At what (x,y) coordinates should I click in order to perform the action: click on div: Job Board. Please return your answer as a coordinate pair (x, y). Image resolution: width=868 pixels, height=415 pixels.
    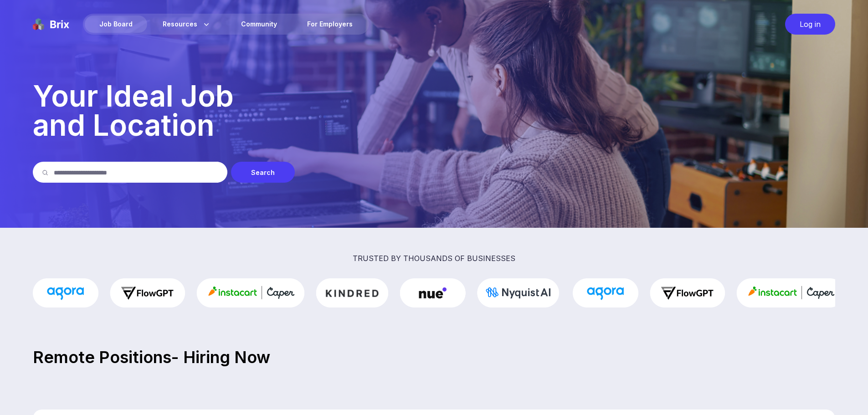
    Looking at the image, I should click on (116, 25).